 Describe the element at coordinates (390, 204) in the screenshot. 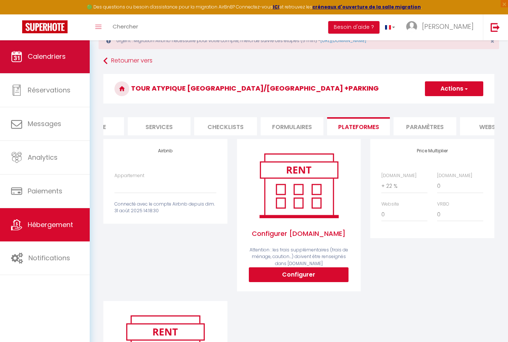

I see `label: Website` at that location.